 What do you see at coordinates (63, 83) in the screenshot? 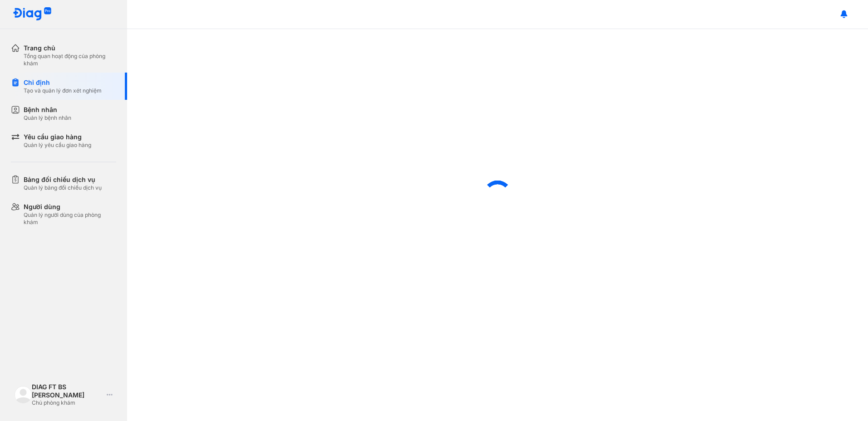
I see `div: Chỉ định` at bounding box center [63, 83].